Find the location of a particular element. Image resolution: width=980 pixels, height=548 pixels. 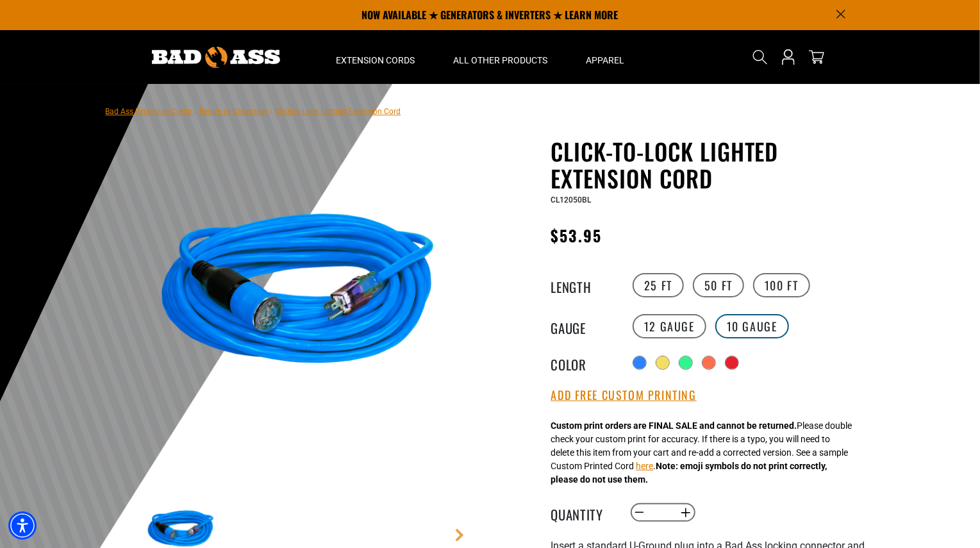

span: Click-to-Lock Lighted Extension Cord is located at coordinates (339, 112).